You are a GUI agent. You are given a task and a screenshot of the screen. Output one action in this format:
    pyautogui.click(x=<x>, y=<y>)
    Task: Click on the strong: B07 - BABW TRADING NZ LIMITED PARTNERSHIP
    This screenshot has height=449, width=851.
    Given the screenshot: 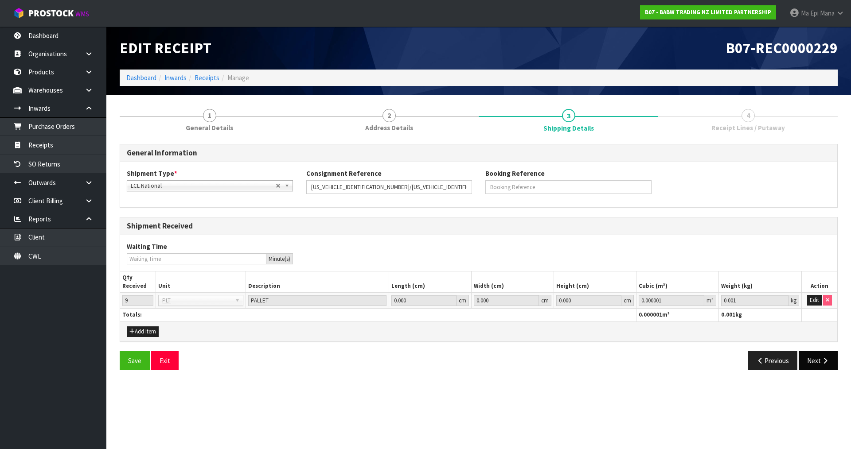 What is the action you would take?
    pyautogui.click(x=708, y=12)
    